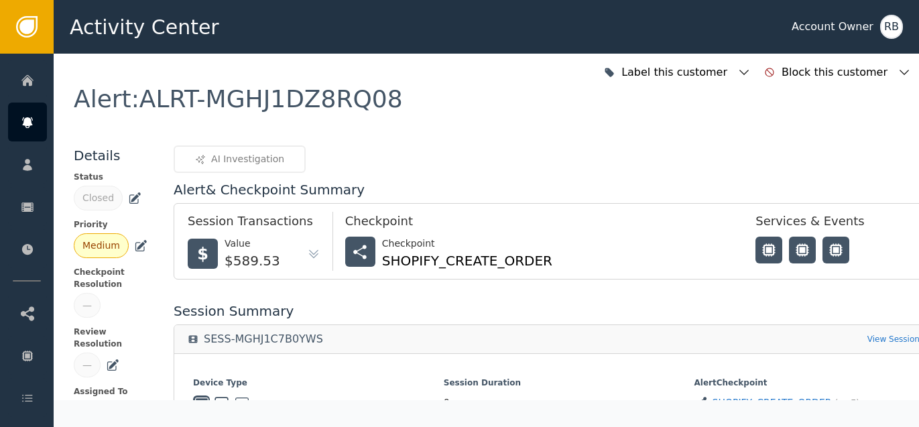 The image size is (919, 427). I want to click on div: Details, so click(114, 156).